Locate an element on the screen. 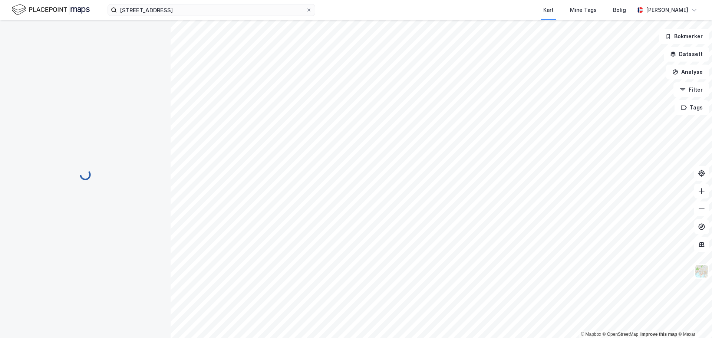 The image size is (712, 338). button: Analyse is located at coordinates (687, 72).